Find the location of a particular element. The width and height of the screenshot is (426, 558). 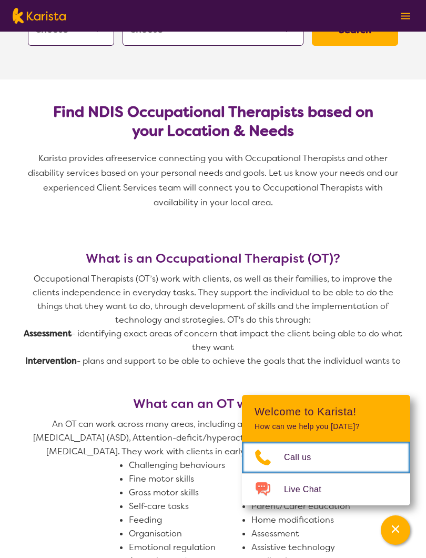

div: Channel Menu is located at coordinates (326, 450).